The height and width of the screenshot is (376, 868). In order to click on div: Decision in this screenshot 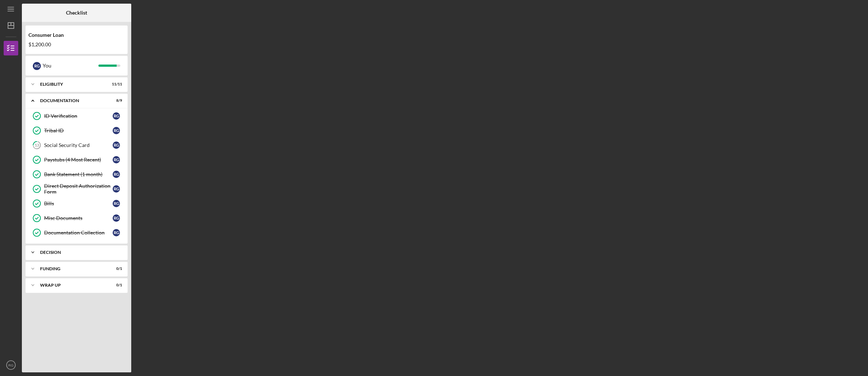, I will do `click(79, 252)`.